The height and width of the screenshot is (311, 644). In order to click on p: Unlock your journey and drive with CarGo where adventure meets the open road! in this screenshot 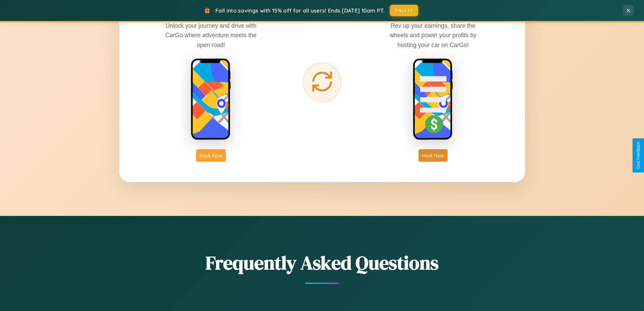, I will do `click(211, 35)`.